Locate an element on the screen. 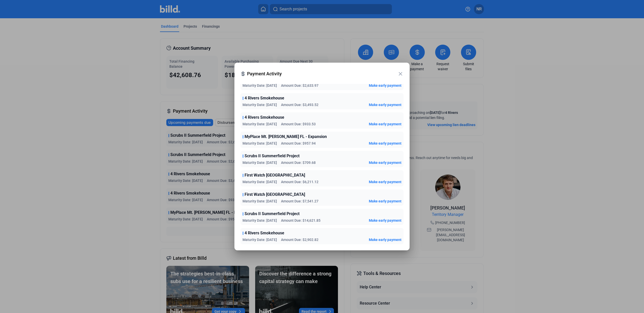 The image size is (644, 313). span: Amount Due: $2,633.97 is located at coordinates (300, 86).